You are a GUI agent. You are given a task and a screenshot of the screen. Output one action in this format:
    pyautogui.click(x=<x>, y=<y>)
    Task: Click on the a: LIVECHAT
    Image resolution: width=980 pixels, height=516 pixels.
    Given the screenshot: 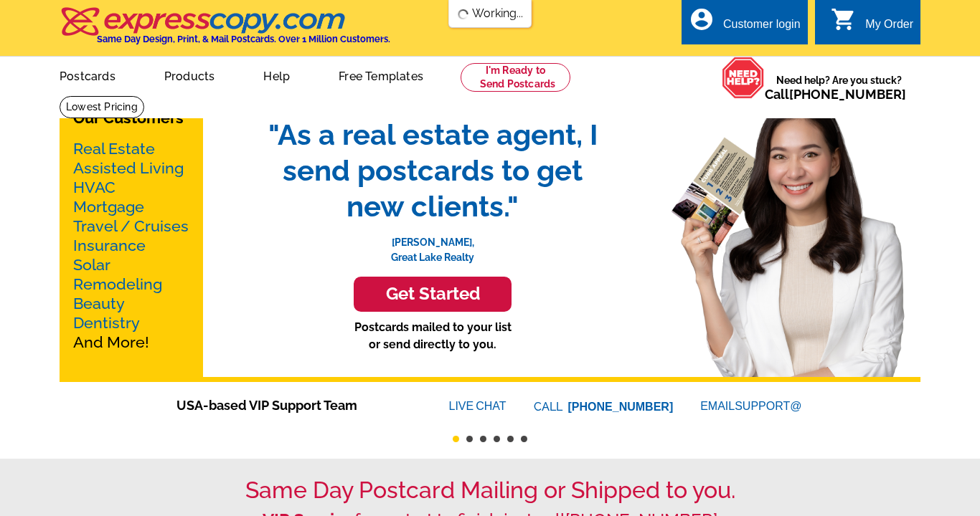 What is the action you would take?
    pyautogui.click(x=478, y=406)
    